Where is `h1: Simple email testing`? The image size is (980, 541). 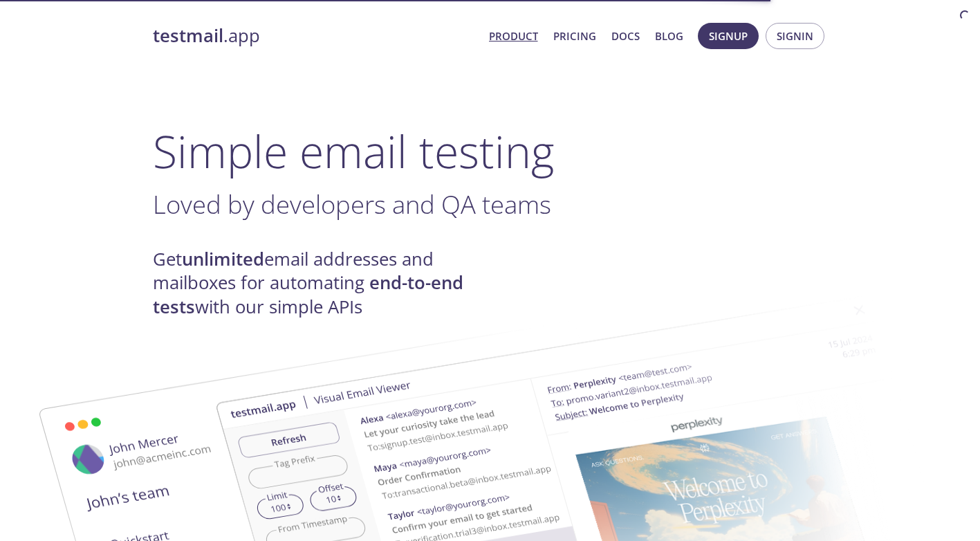 h1: Simple email testing is located at coordinates (490, 151).